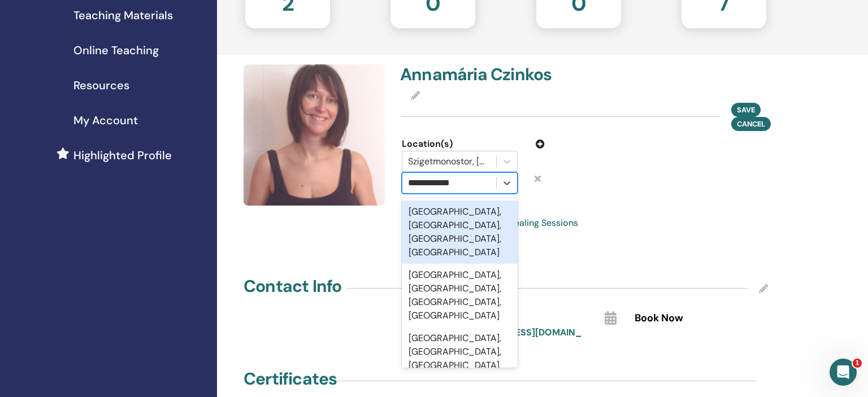  I want to click on button: Cancel, so click(751, 124).